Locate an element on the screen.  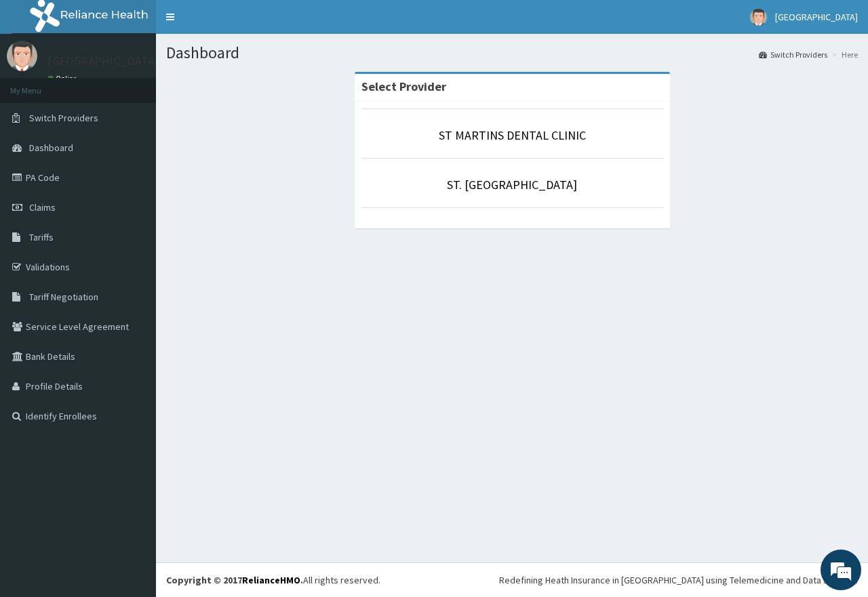
span: Tariff Negotiation is located at coordinates (64, 297).